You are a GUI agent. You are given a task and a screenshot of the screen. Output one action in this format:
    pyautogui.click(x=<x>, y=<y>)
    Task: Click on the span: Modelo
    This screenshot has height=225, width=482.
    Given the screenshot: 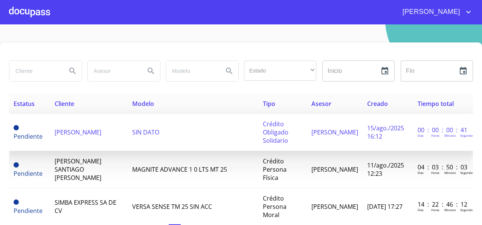 What is the action you would take?
    pyautogui.click(x=143, y=104)
    